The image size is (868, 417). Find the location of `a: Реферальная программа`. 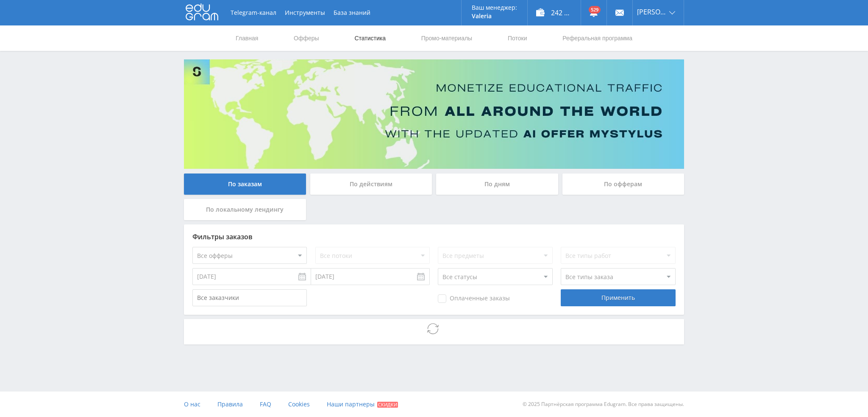

a: Реферальная программа is located at coordinates (597, 38).